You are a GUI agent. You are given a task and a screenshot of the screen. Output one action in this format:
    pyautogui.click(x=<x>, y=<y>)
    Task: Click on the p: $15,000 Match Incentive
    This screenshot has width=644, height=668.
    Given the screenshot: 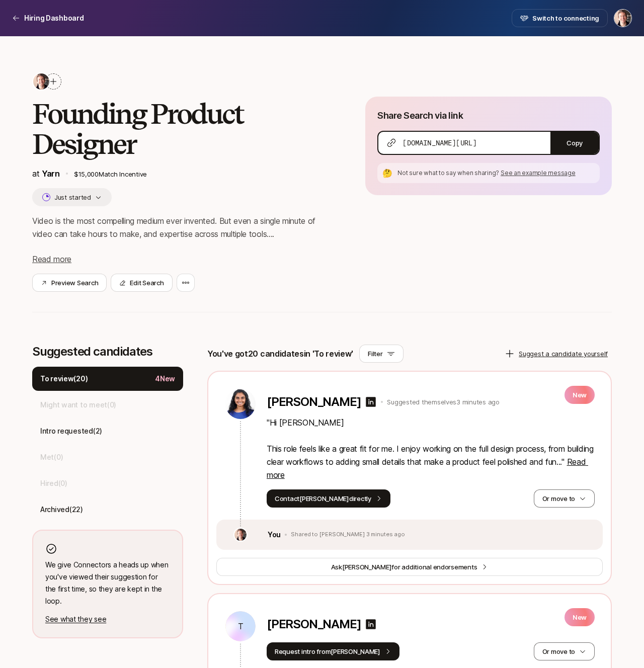 What is the action you would take?
    pyautogui.click(x=204, y=174)
    